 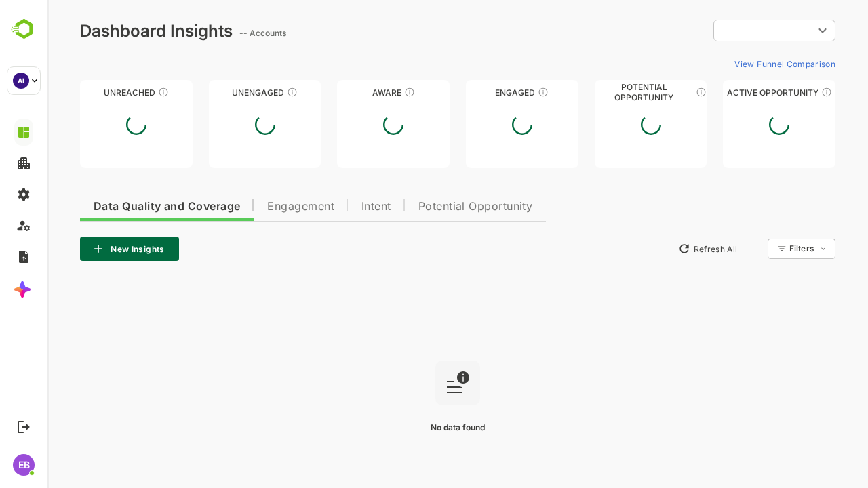 What do you see at coordinates (410, 427) in the screenshot?
I see `span: No data found` at bounding box center [410, 427].